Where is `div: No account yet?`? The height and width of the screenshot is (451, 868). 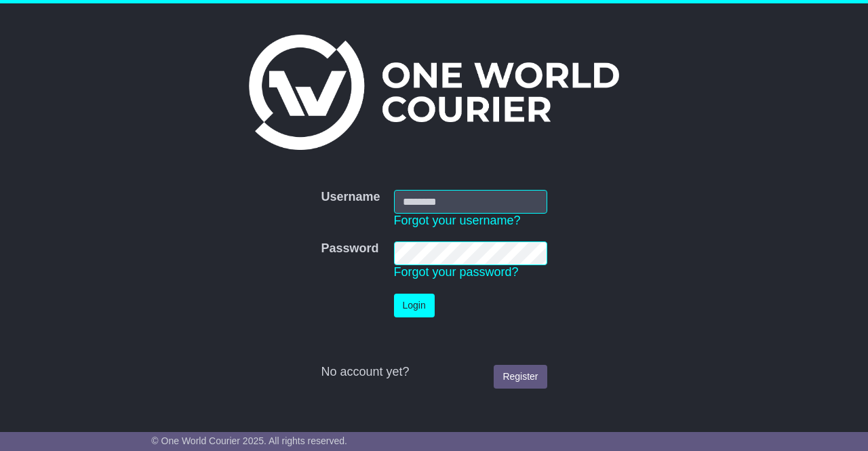
div: No account yet? is located at coordinates (434, 373).